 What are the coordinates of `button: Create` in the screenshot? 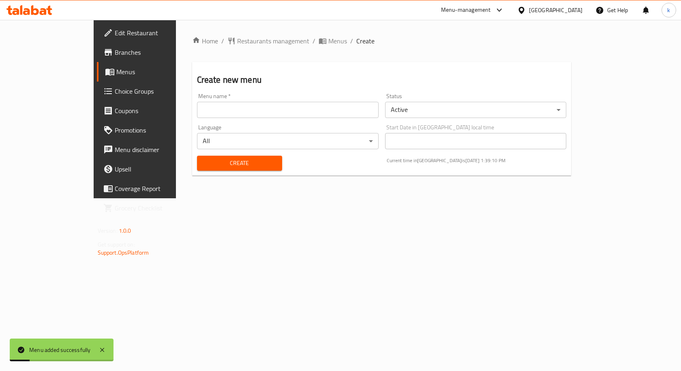 It's located at (240, 163).